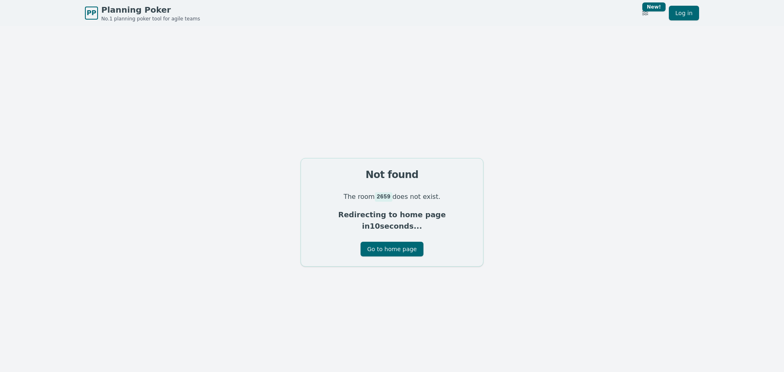 This screenshot has height=372, width=784. What do you see at coordinates (392, 175) in the screenshot?
I see `div: Not found` at bounding box center [392, 175].